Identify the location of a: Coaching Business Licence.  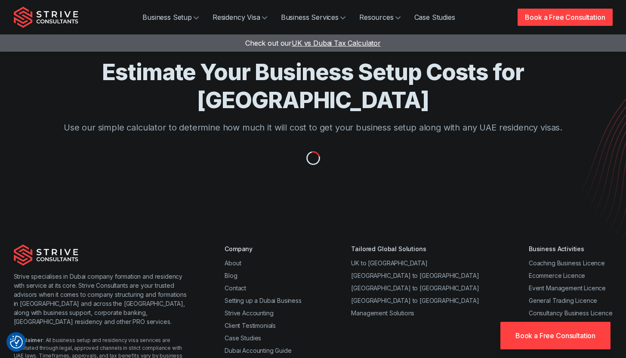
(567, 263).